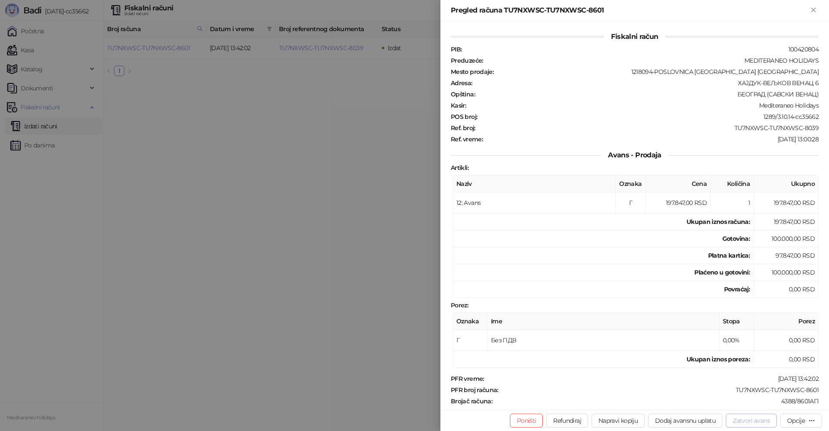 The image size is (829, 431). I want to click on div: TU7NXWSC-TU7NXWSC-8039, so click(648, 128).